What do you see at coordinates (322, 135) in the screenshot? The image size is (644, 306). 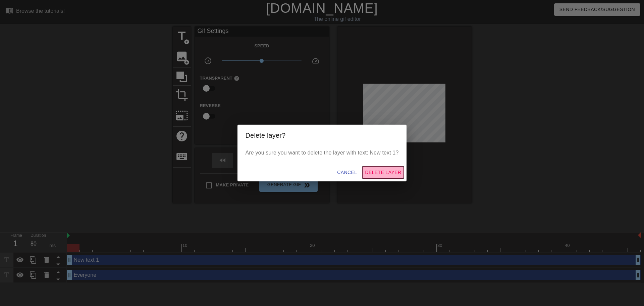 I see `h2: Delete layer?` at bounding box center [322, 135].